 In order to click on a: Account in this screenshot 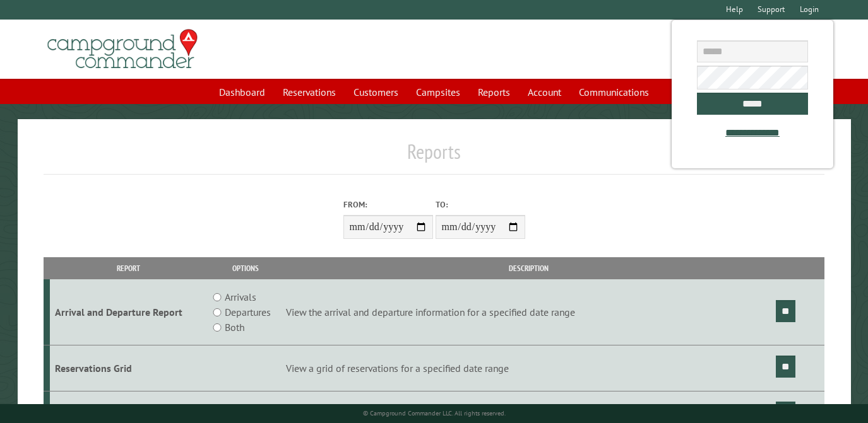, I will do `click(544, 92)`.